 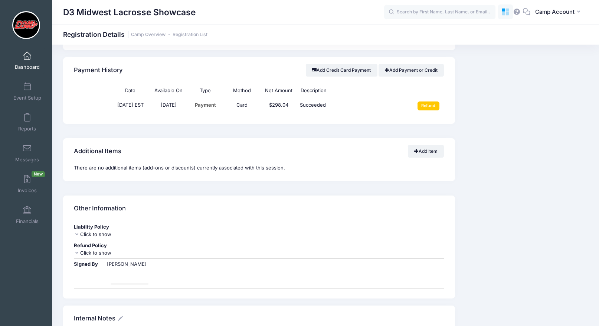 I want to click on h1: D3 Midwest Lacrosse Showcase, so click(x=129, y=12).